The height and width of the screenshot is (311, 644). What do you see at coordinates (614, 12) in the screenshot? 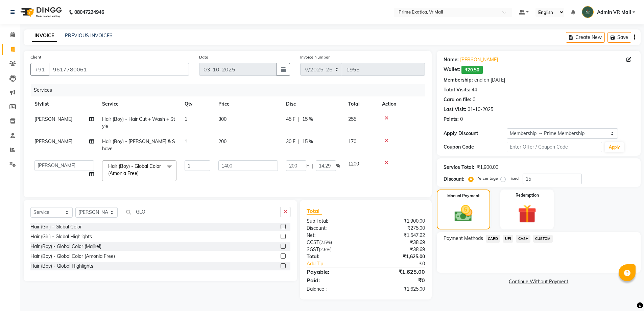
I see `span: Admin VR Mall` at bounding box center [614, 12].